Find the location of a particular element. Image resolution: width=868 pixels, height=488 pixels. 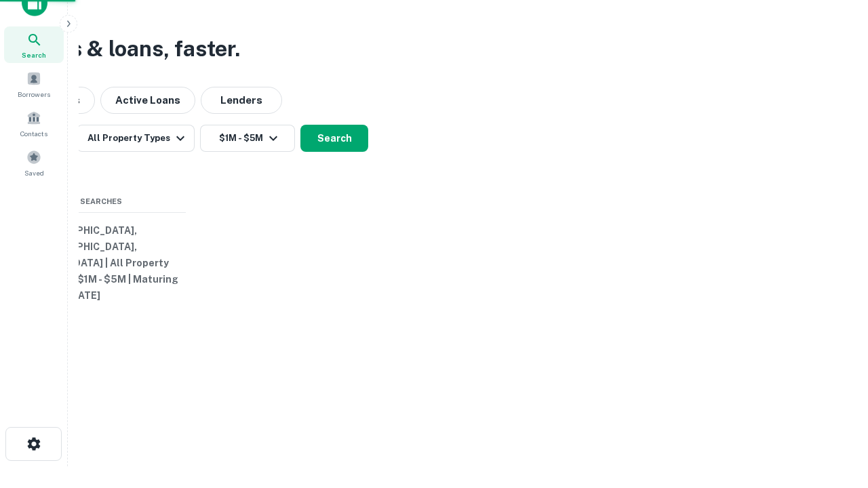

button: All Property Types is located at coordinates (136, 138).